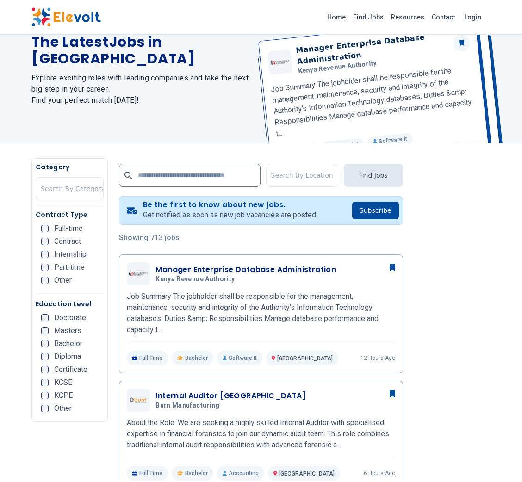  What do you see at coordinates (368, 17) in the screenshot?
I see `a: Find Jobs` at bounding box center [368, 17].